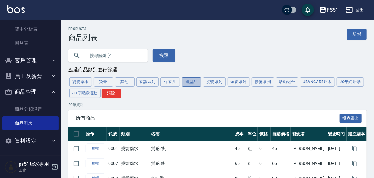  Describe the element at coordinates (318, 82) in the screenshot. I see `button: JeanCare店販` at that location.